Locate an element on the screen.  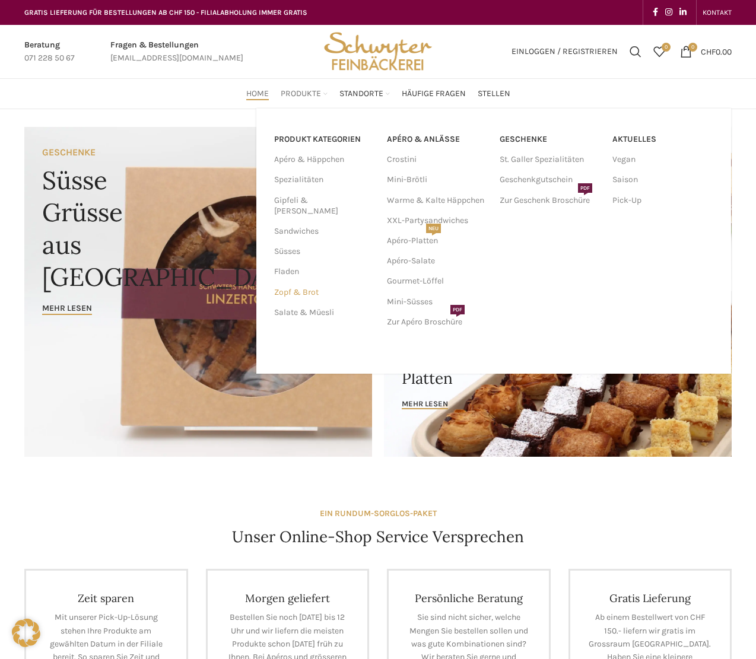
a: Warme & Kalte Häppchen is located at coordinates (437, 201).